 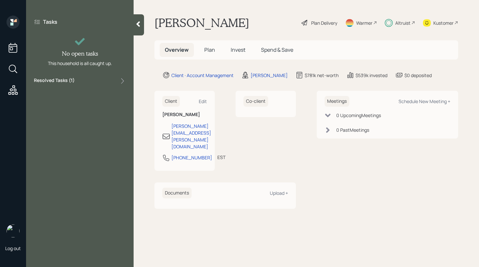 I want to click on div: $781k net-worth, so click(x=321, y=75).